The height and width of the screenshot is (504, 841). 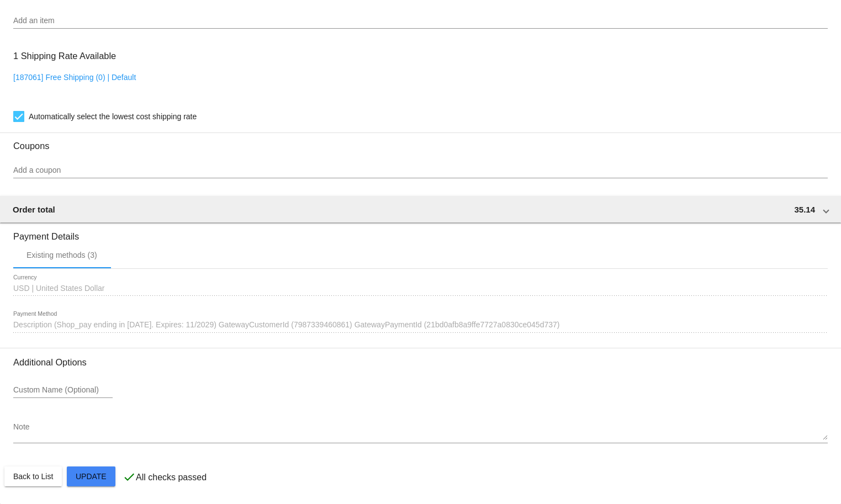 What do you see at coordinates (63, 390) in the screenshot?
I see `input: Custom Name (Optional)` at bounding box center [63, 390].